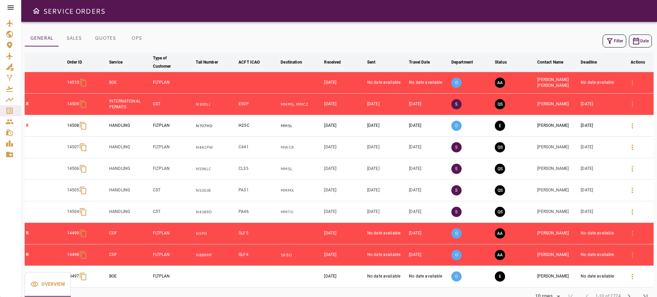  What do you see at coordinates (593, 62) in the screenshot?
I see `span: Deadline` at bounding box center [593, 62].